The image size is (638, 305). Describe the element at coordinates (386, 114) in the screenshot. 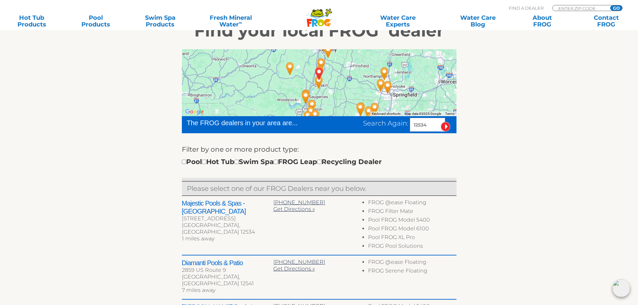

I see `button: Keyboard shortcuts` at that location.